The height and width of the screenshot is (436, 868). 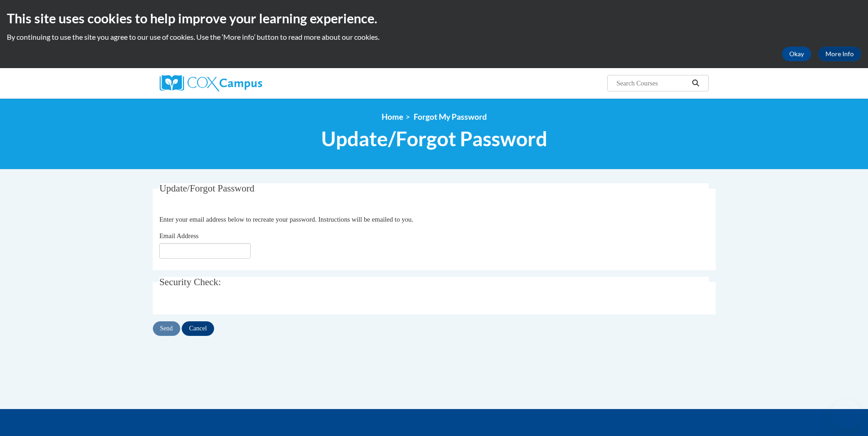 I want to click on a: Home, so click(x=392, y=117).